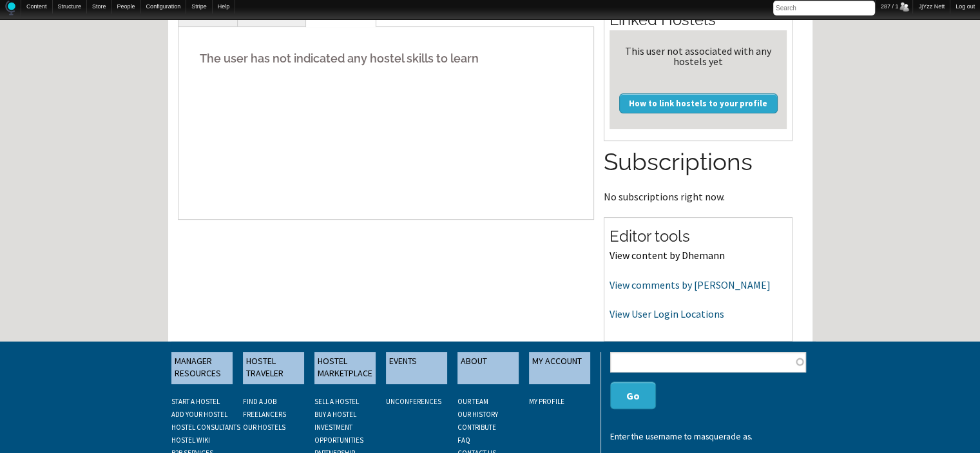  What do you see at coordinates (205, 428) in the screenshot?
I see `a: HOSTEL CONSULTANTS` at bounding box center [205, 428].